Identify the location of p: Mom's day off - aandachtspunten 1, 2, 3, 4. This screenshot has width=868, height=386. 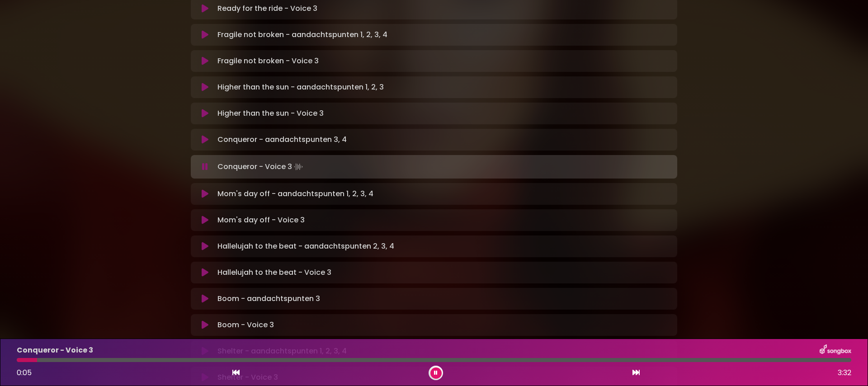
(295, 194).